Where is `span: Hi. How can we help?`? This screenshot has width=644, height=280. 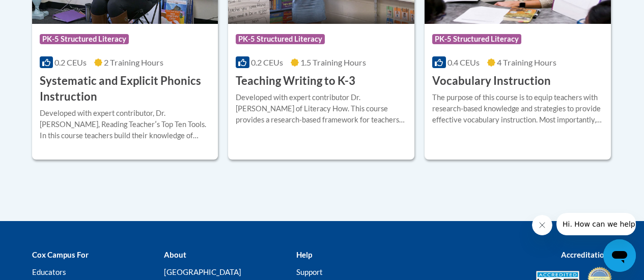 span: Hi. How can we help? is located at coordinates (44, 11).